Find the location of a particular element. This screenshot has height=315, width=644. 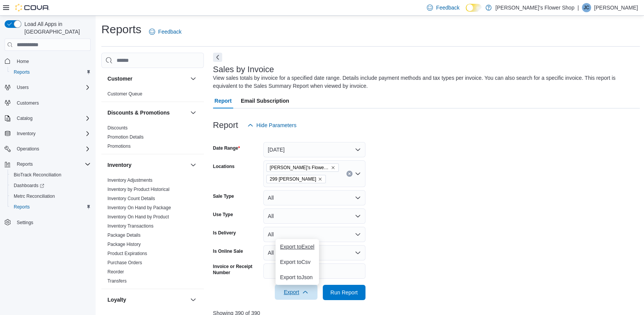

span: Misha's Flower Shop is located at coordinates (302, 167).